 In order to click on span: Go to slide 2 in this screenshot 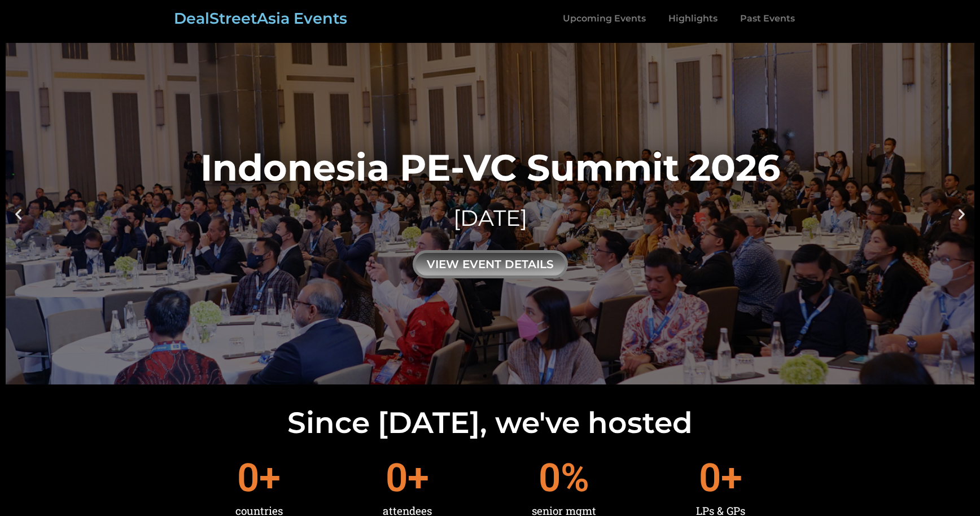, I will do `click(495, 375)`.